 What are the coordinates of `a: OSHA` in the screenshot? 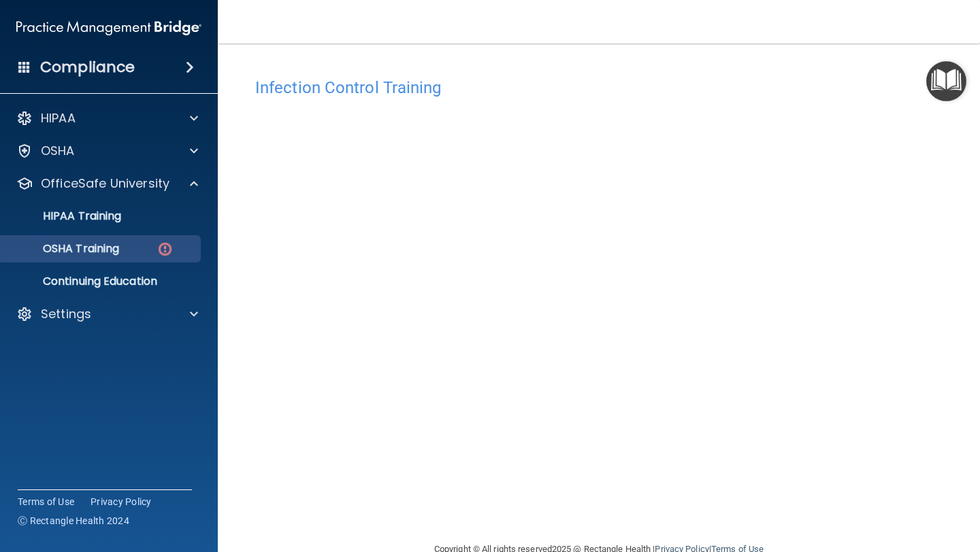 It's located at (107, 151).